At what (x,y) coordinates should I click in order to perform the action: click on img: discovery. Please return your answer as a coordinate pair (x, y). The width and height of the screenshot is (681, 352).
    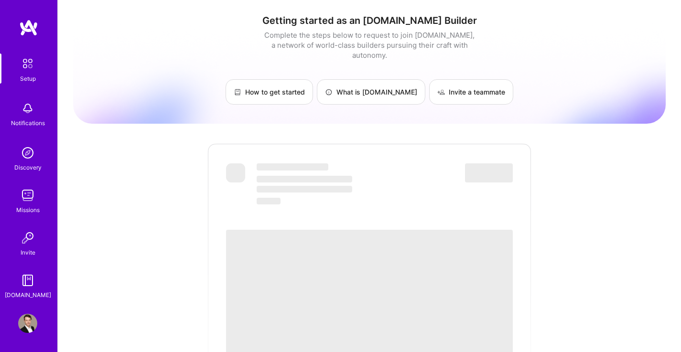
    Looking at the image, I should click on (28, 153).